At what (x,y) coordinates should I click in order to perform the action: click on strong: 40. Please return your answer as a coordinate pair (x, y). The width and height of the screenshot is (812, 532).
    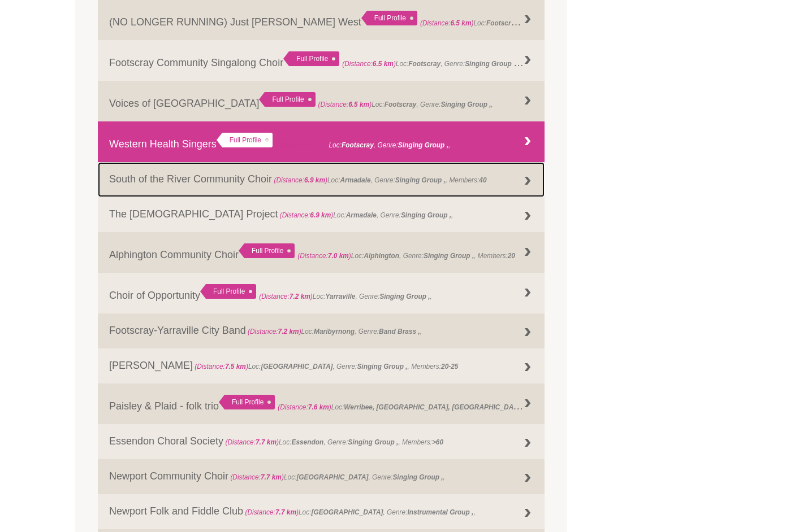
    Looking at the image, I should click on (482, 180).